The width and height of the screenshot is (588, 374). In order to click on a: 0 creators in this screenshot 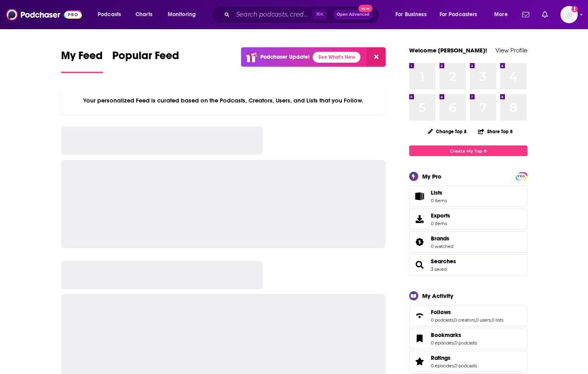, I will do `click(464, 320)`.